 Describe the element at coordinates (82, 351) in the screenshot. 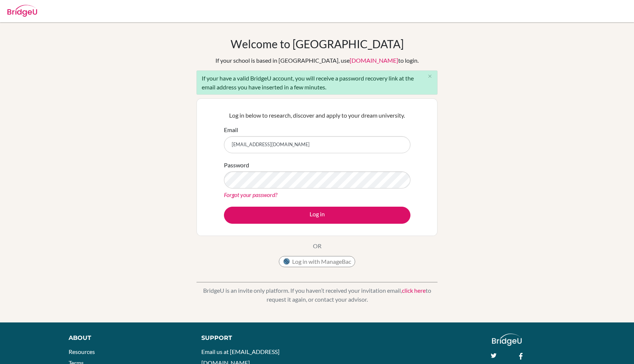

I see `a: Resources` at that location.